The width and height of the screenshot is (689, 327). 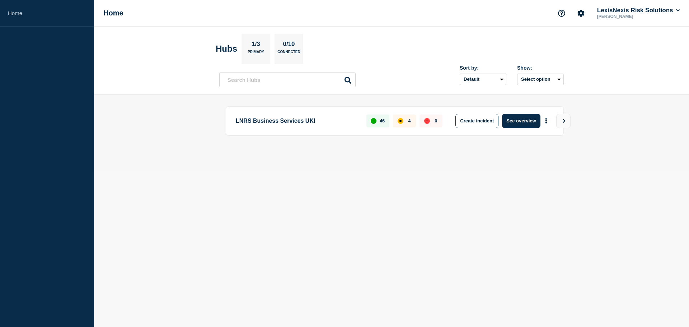 What do you see at coordinates (287, 80) in the screenshot?
I see `input: Search Hubs` at bounding box center [287, 80].